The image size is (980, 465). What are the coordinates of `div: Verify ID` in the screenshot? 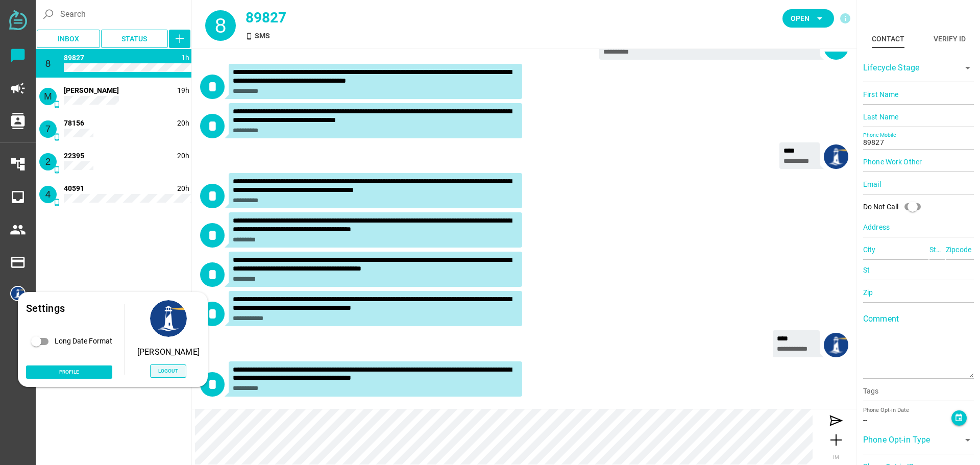 It's located at (949, 39).